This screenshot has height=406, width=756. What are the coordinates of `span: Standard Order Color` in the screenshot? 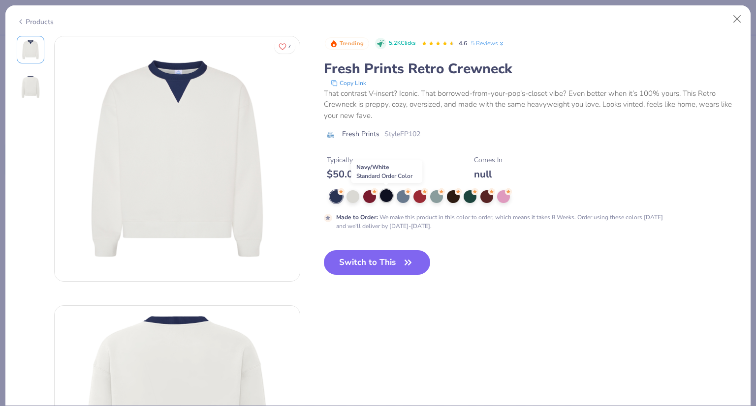 It's located at (384, 176).